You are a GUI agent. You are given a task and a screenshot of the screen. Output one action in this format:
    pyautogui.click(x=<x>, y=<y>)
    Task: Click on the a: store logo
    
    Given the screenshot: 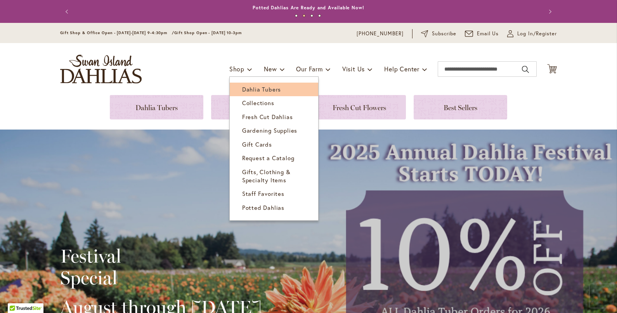 What is the action you would take?
    pyautogui.click(x=101, y=69)
    